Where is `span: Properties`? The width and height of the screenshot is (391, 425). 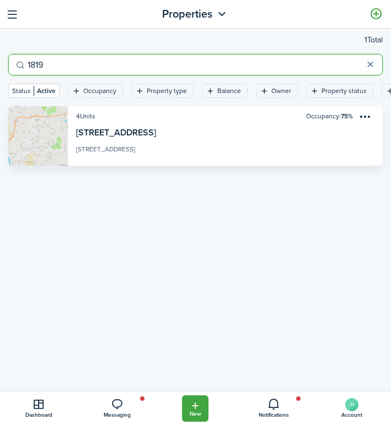
span: Properties is located at coordinates (187, 14).